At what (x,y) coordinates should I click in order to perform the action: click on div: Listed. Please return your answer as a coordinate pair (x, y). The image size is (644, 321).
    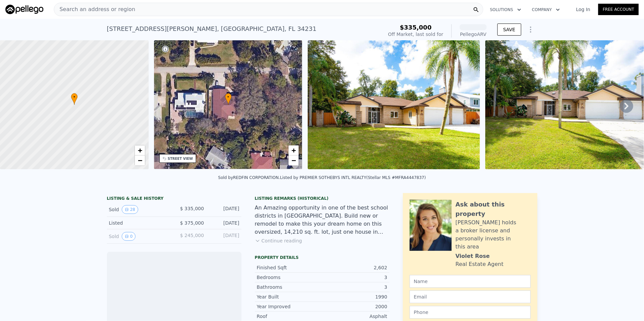
    Looking at the image, I should click on (139, 223).